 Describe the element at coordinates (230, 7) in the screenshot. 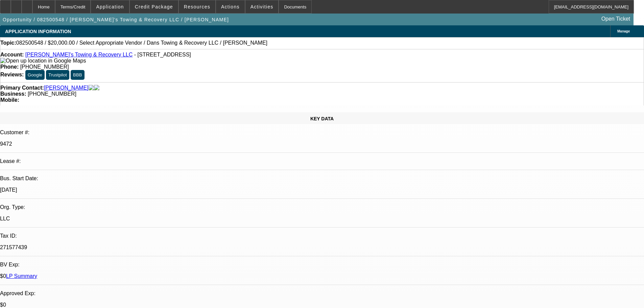

I see `span: Actions` at that location.